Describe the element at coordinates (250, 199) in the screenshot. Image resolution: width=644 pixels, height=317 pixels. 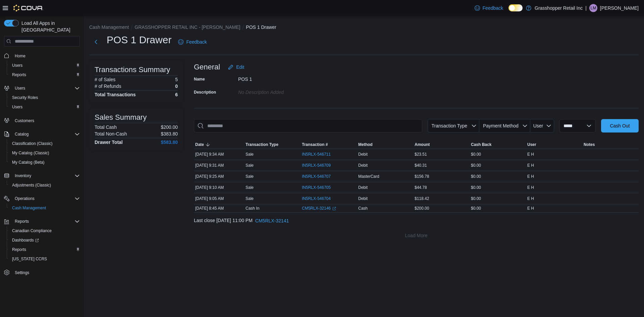
I see `p: Sale` at that location.